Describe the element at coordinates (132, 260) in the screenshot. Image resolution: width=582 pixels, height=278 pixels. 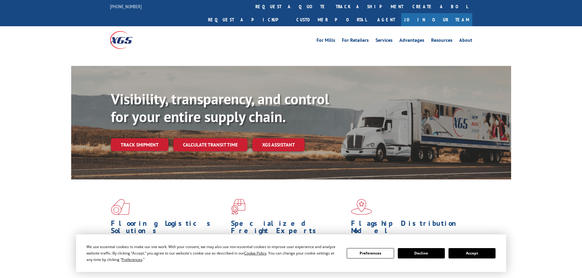
I see `span: Preferences` at that location.